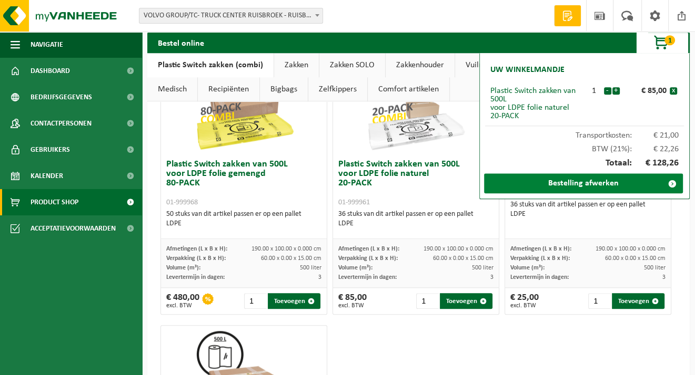 The height and width of the screenshot is (375, 695). I want to click on span: Gebruikers, so click(50, 150).